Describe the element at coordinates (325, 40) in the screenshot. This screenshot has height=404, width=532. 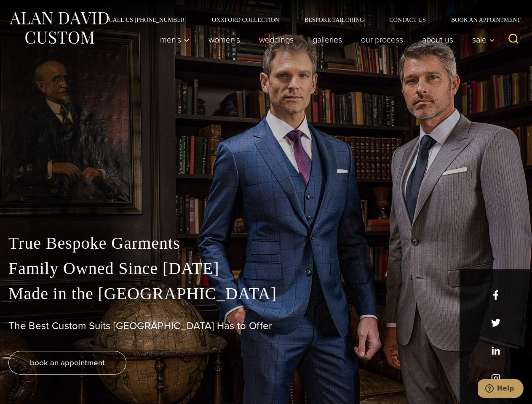
I see `nav: Primary Navigation` at that location.